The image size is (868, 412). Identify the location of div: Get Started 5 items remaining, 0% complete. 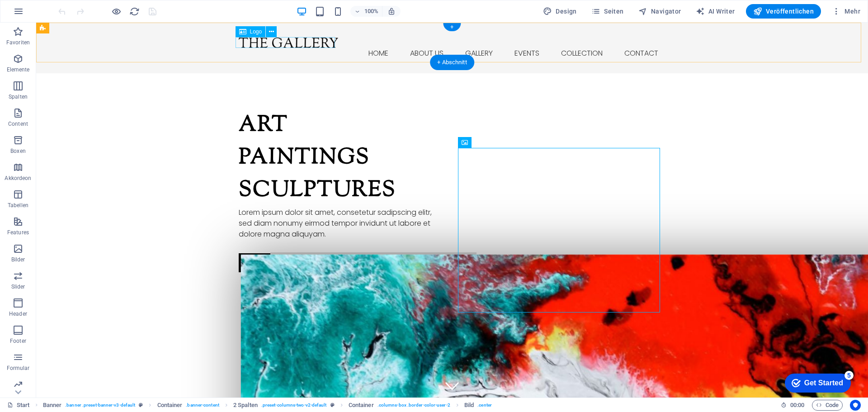
(40, 14).